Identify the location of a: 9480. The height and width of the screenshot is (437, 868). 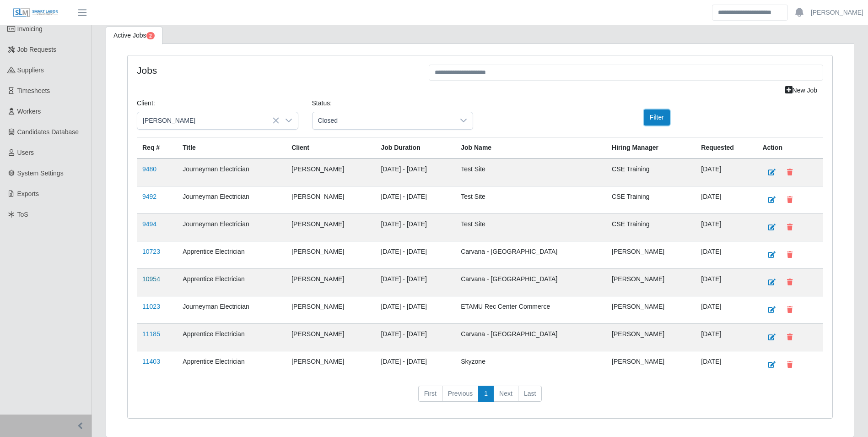
(149, 169).